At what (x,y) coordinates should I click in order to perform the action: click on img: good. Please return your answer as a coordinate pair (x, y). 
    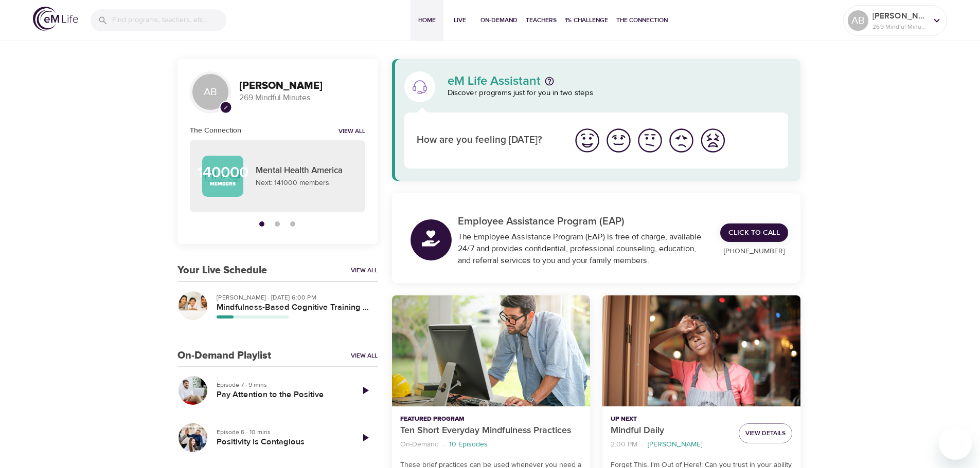
    Looking at the image, I should click on (618, 140).